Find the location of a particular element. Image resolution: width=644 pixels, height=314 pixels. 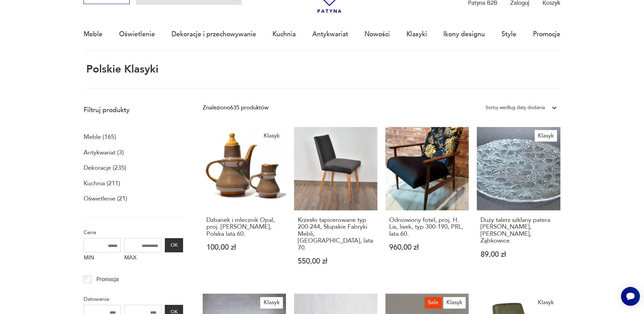

div: Sortuj według daty dodania is located at coordinates (514, 108).